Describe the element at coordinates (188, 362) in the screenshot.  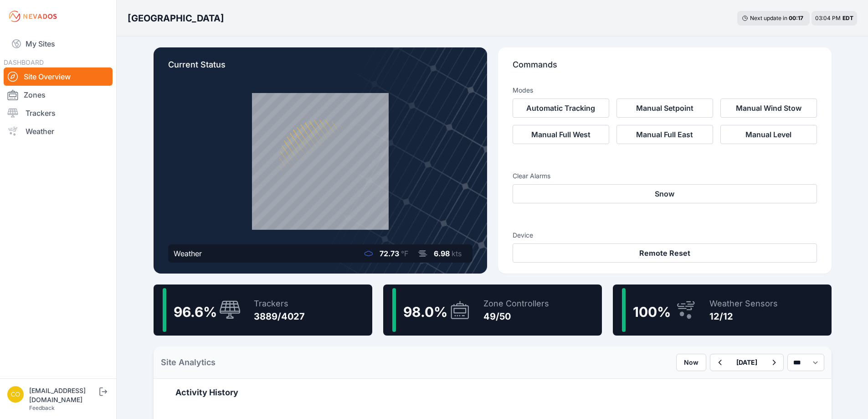
I see `h2: Site Analytics` at that location.